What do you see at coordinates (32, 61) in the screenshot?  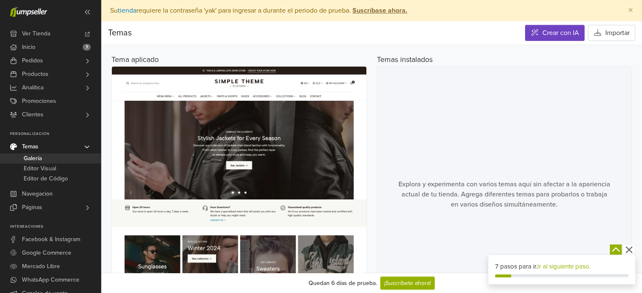 I see `span: Pedidos` at bounding box center [32, 61].